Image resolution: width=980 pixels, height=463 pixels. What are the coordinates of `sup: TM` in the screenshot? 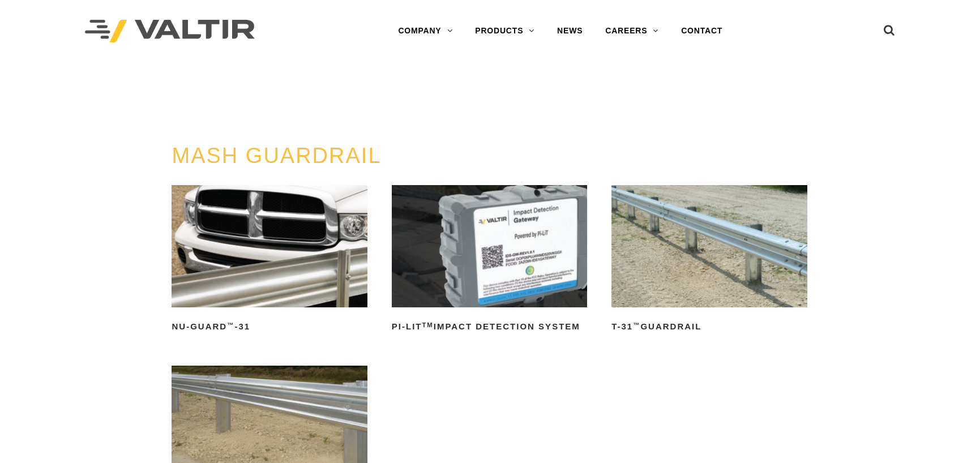 It's located at (427, 325).